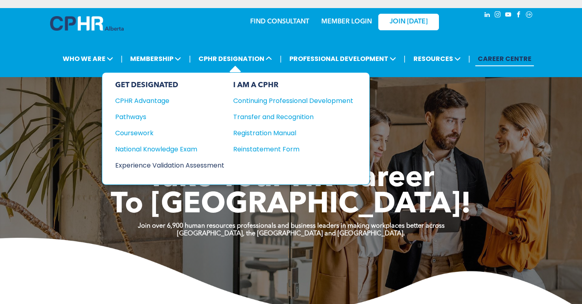 The image size is (582, 304). I want to click on span: RESOURCES, so click(437, 59).